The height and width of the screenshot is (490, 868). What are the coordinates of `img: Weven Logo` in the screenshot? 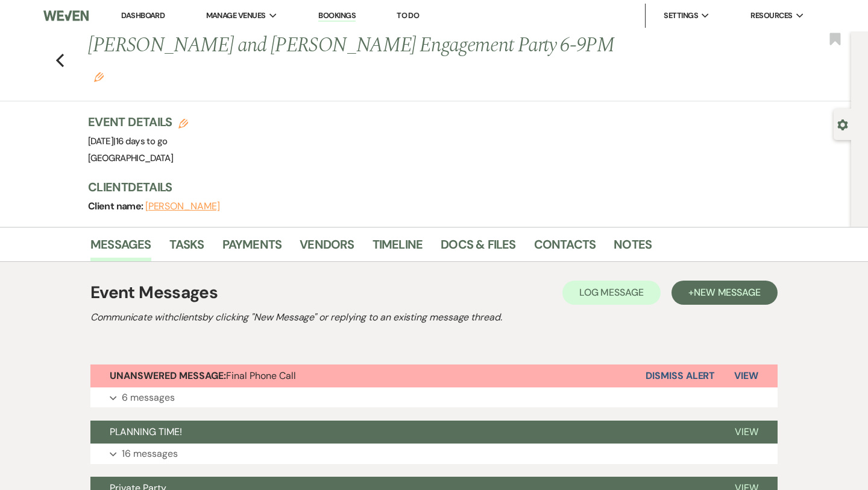 It's located at (66, 16).